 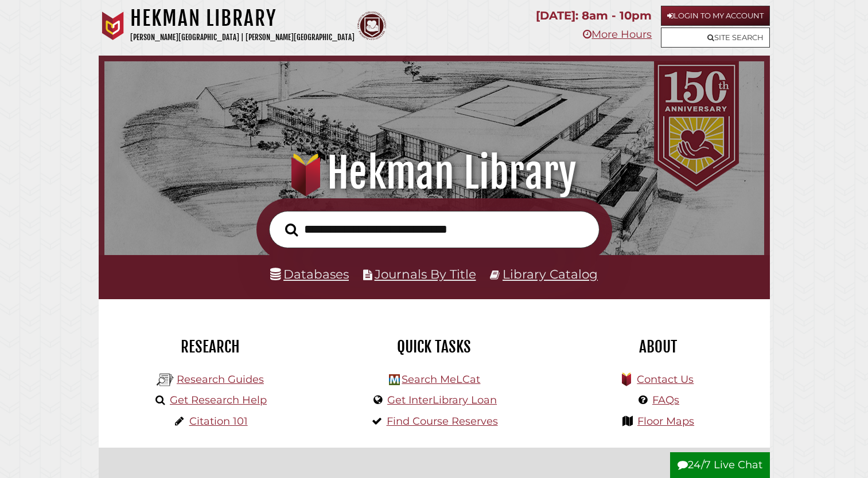 I want to click on a: Login to My Account, so click(x=715, y=16).